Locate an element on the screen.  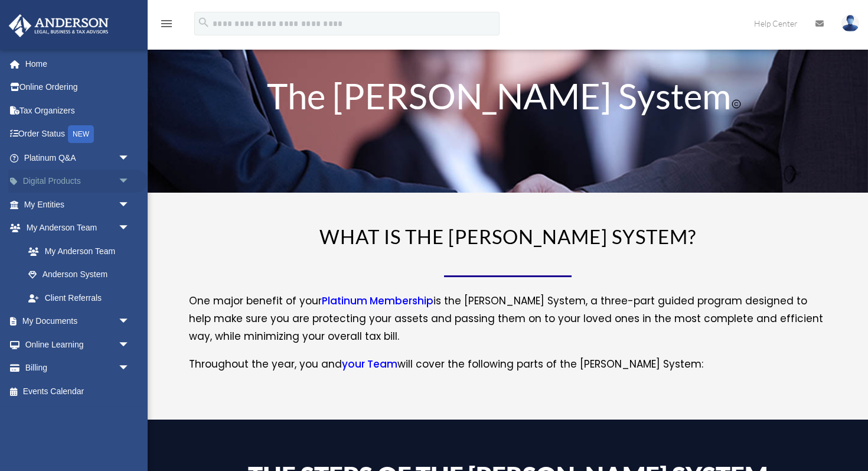
a: Platinum Membership is located at coordinates (377, 304).